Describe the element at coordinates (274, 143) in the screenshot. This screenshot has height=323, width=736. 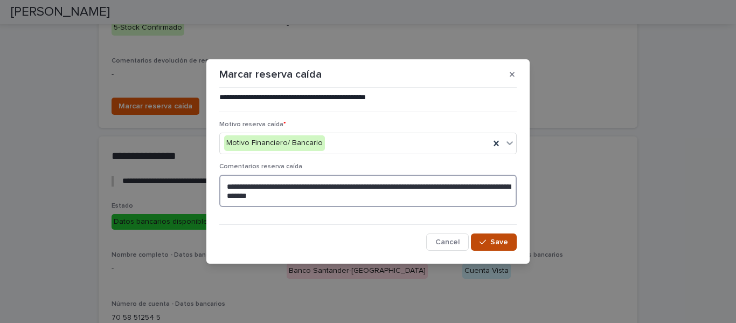
I see `div: Motivo Financiero/ Bancario` at that location.